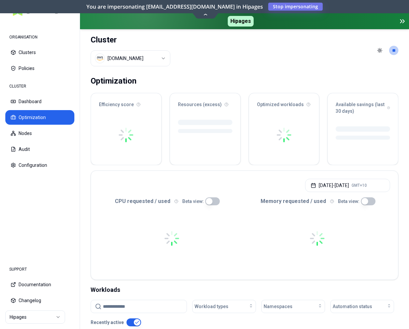  Describe the element at coordinates (40, 86) in the screenshot. I see `div: CLUSTER` at that location.